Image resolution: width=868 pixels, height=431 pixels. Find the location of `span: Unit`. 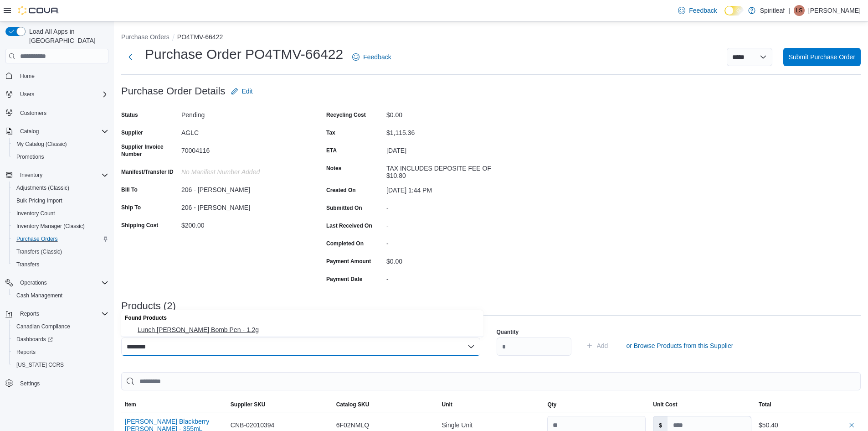

span: Unit is located at coordinates (447, 404).